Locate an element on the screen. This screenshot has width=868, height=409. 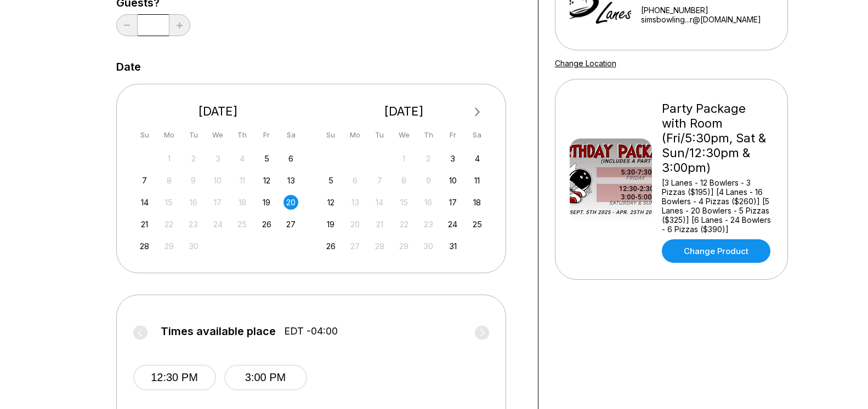
div: month 2025-09 is located at coordinates (218, 202).